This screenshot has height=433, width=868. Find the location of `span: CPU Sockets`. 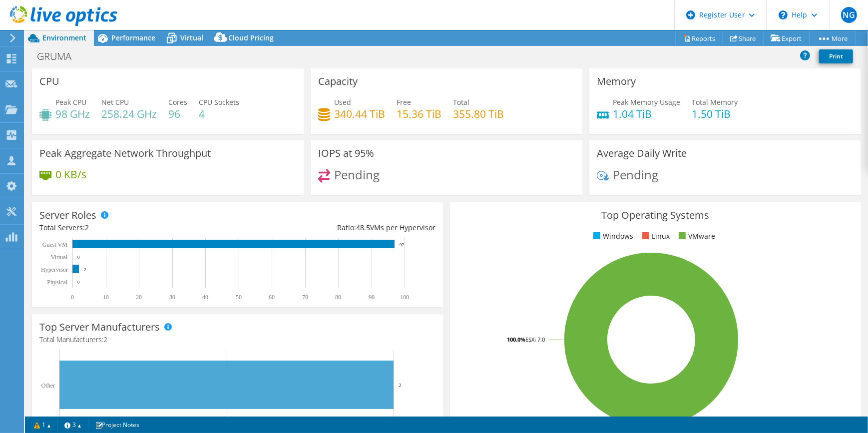

span: CPU Sockets is located at coordinates (219, 102).